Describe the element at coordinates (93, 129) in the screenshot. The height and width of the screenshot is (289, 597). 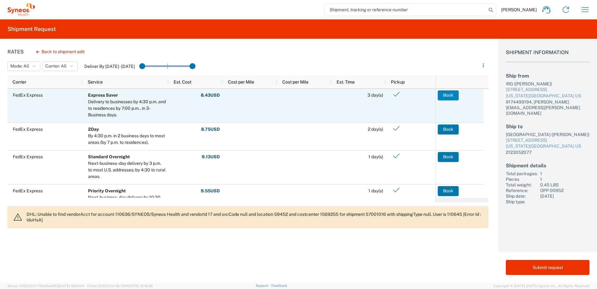
I see `b: 2Day` at that location.